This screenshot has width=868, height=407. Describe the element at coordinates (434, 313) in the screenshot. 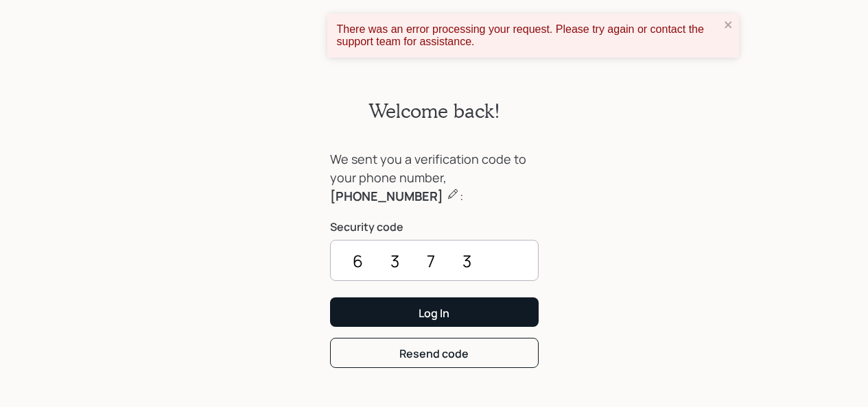

I see `div: Log In` at that location.